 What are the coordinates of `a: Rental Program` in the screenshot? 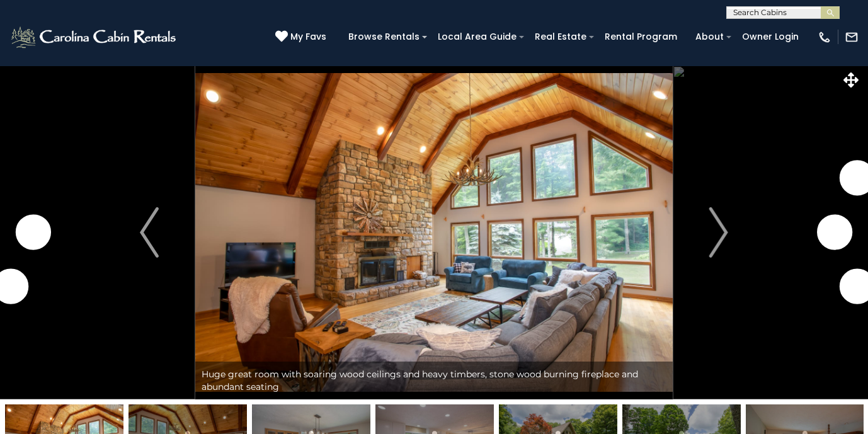 It's located at (640, 37).